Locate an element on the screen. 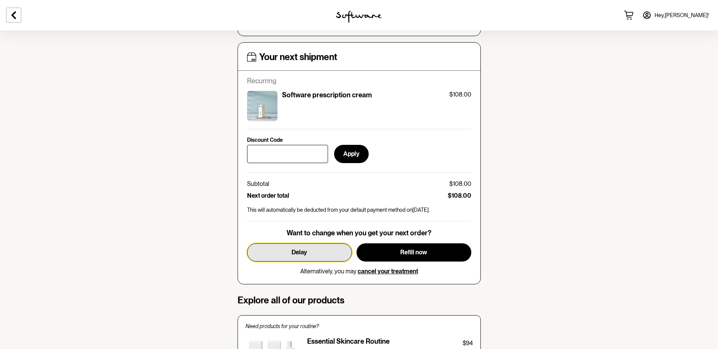 The width and height of the screenshot is (718, 349). p: Discount Code is located at coordinates (265, 140).